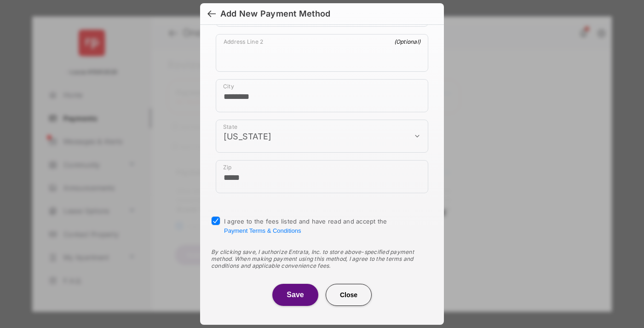 The width and height of the screenshot is (644, 328). Describe the element at coordinates (322, 96) in the screenshot. I see `div: payment_method_screening[postal_addresses][locality]` at that location.